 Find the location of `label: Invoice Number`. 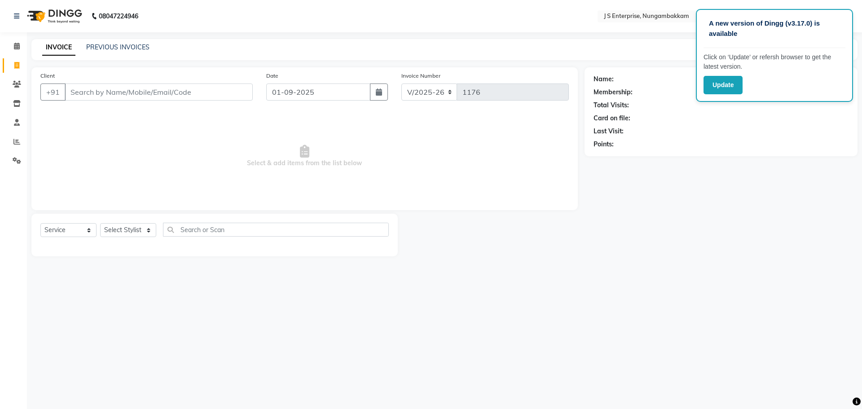

label: Invoice Number is located at coordinates (421, 76).